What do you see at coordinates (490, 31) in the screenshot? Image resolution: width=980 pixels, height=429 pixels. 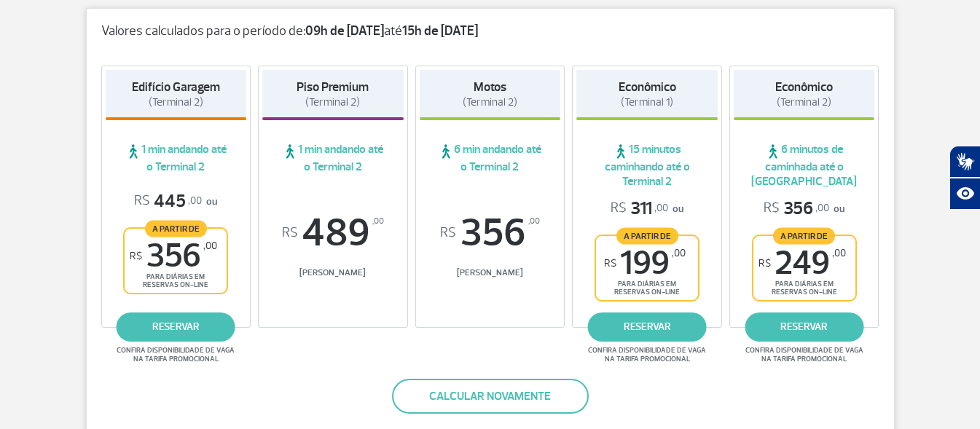 I see `p: Valores calculados para o período de: até` at bounding box center [490, 31].